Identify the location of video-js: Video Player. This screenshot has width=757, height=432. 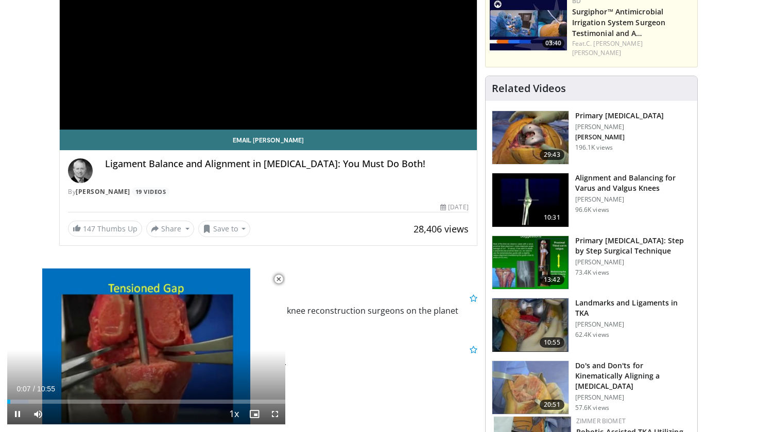
(146, 347).